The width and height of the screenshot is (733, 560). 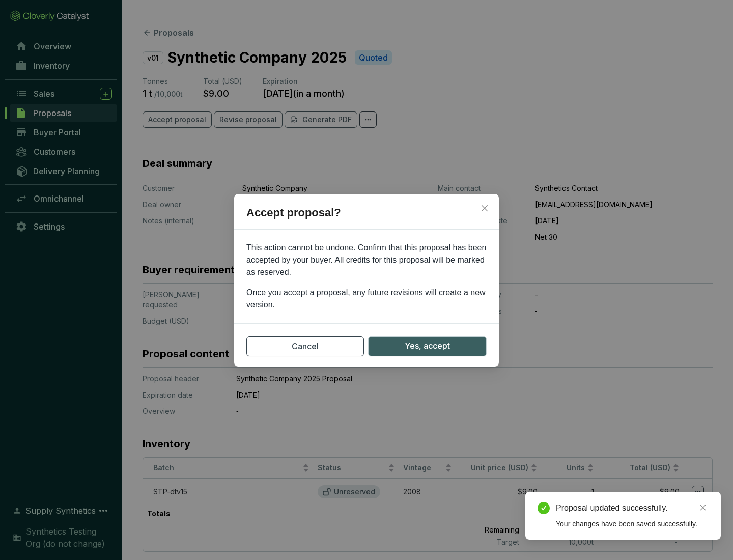 What do you see at coordinates (366, 299) in the screenshot?
I see `p: Once you accept a proposal, any future revisions will create a new version.` at bounding box center [366, 299].